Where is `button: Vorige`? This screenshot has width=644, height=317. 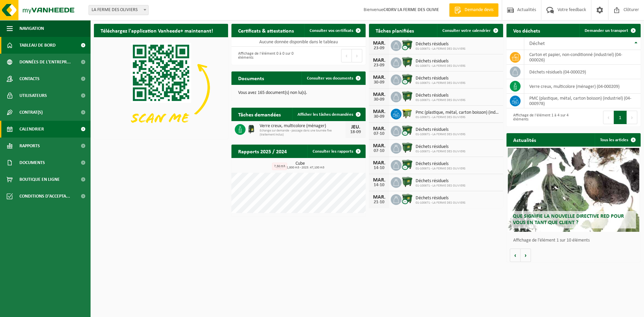 button: Vorige is located at coordinates (515, 255).